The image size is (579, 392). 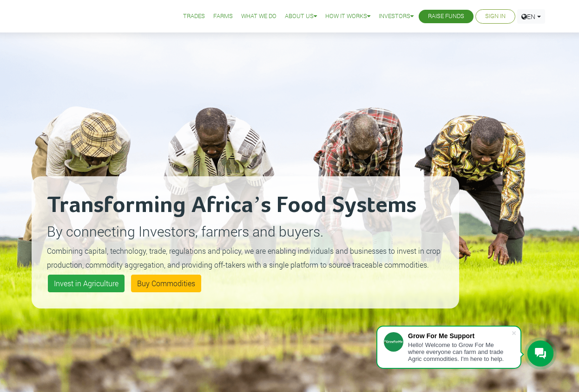 What do you see at coordinates (86, 284) in the screenshot?
I see `a: Invest in Agriculture` at bounding box center [86, 284].